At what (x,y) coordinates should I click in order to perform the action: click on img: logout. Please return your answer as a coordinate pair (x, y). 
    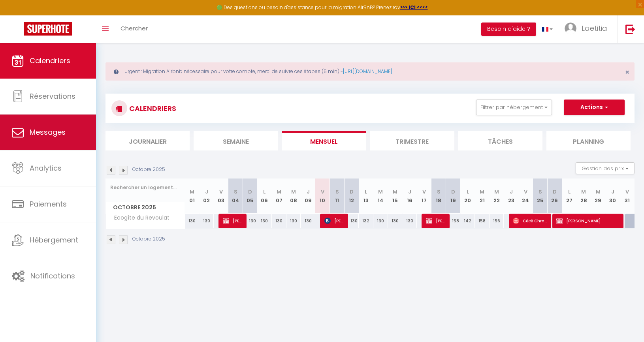
    Looking at the image, I should click on (631, 29).